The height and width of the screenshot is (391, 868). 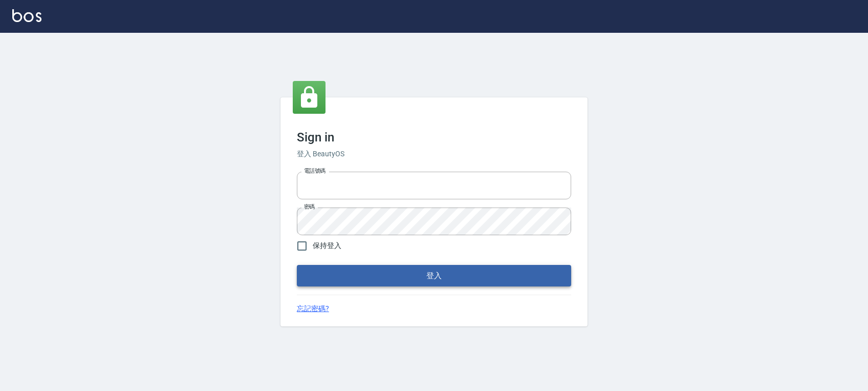 What do you see at coordinates (434, 153) in the screenshot?
I see `h6: 登入 BeautyOS` at bounding box center [434, 153].